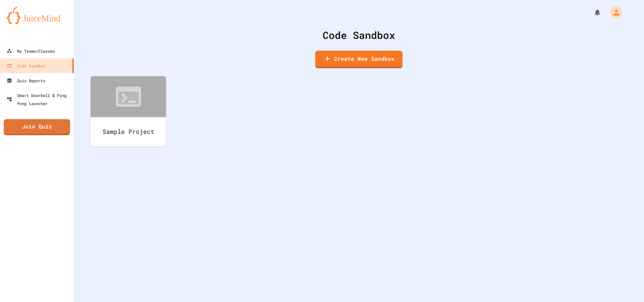 This screenshot has width=644, height=302. Describe the element at coordinates (613, 12) in the screenshot. I see `div: My Account` at that location.